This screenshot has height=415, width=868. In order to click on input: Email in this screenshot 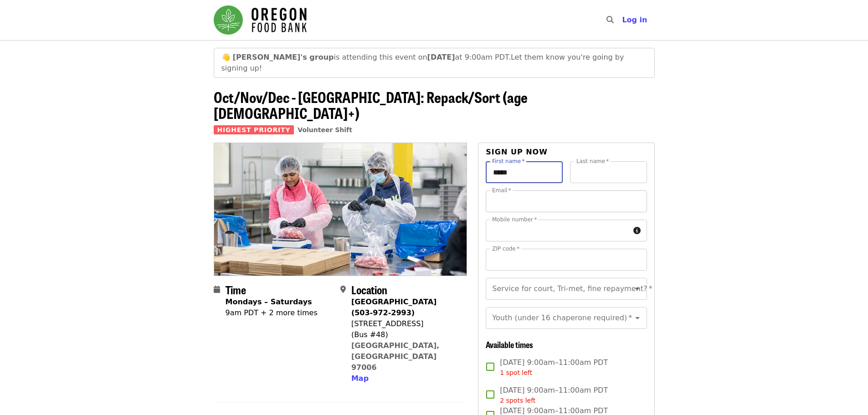, I will do `click(566, 201)`.